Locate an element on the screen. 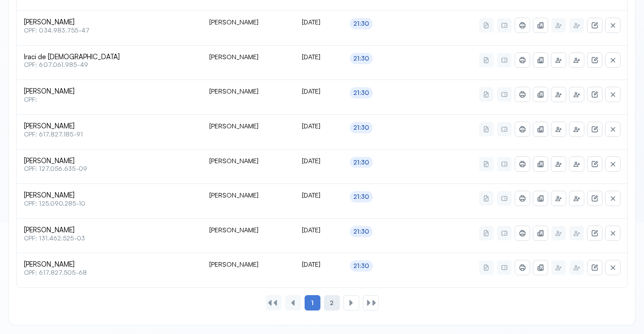 Image resolution: width=644 pixels, height=334 pixels. span: CPF: 617.827.185-91 is located at coordinates (109, 134).